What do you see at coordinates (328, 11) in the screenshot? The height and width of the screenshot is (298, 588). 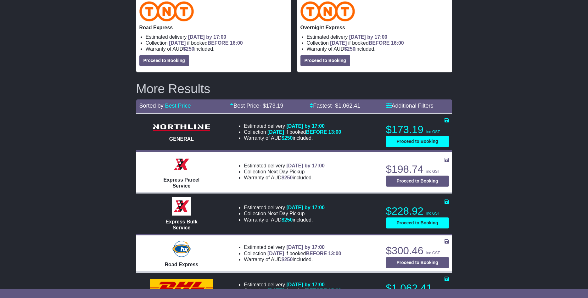 I see `img: TNT Domestic: Overnight Express` at bounding box center [328, 11].